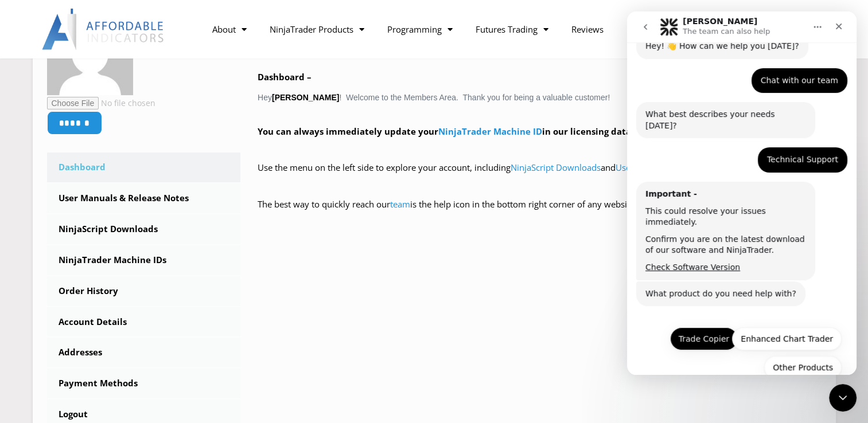 The width and height of the screenshot is (868, 423). What do you see at coordinates (93, 283) in the screenshot?
I see `div: What product do you need help with?` at bounding box center [93, 283].